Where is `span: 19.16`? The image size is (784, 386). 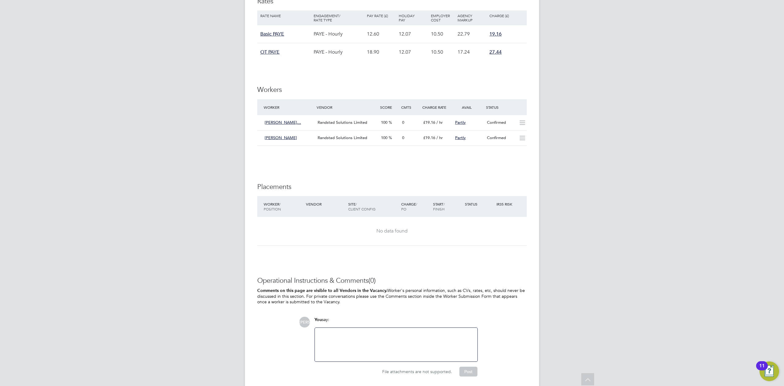
span: 19.16 is located at coordinates (496, 34).